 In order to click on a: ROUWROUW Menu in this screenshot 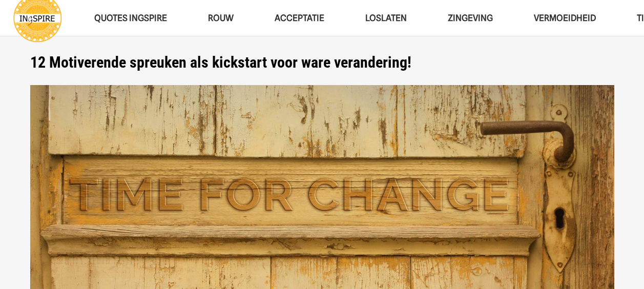, I will do `click(221, 18)`.